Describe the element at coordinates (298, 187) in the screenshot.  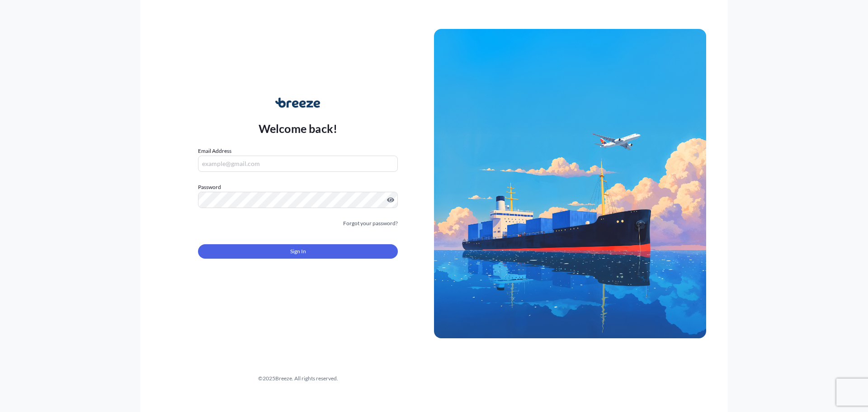
I see `label: Password` at that location.